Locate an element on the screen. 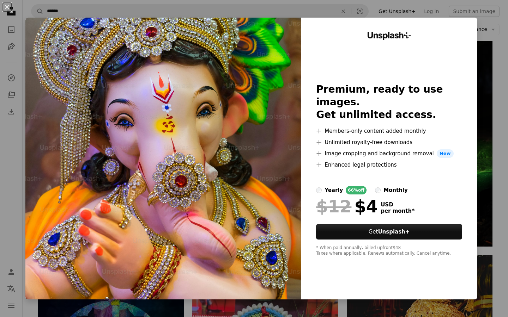 The image size is (508, 317). div: yearly is located at coordinates (334, 190).